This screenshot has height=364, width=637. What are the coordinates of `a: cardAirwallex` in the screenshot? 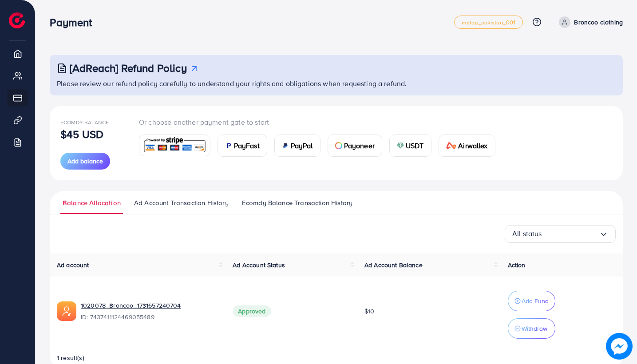 It's located at (467, 145).